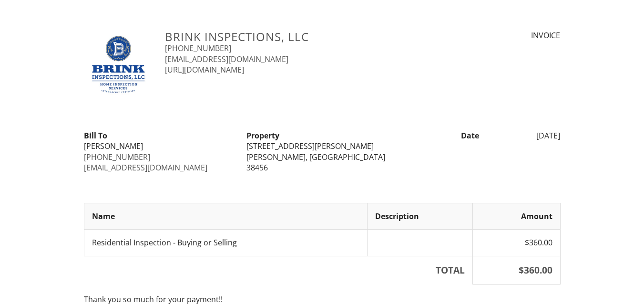 The width and height of the screenshot is (644, 306). Describe the element at coordinates (516, 243) in the screenshot. I see `td: $360.00` at that location.